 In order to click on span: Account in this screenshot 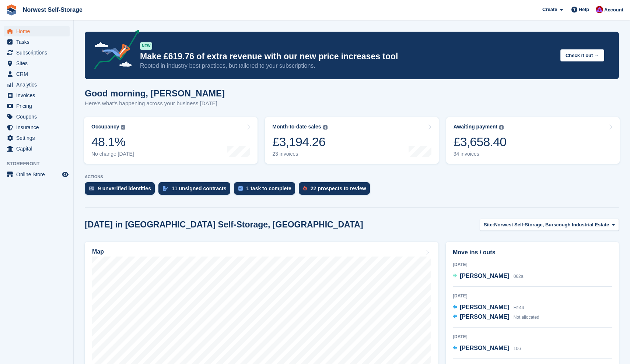, I will do `click(614, 10)`.